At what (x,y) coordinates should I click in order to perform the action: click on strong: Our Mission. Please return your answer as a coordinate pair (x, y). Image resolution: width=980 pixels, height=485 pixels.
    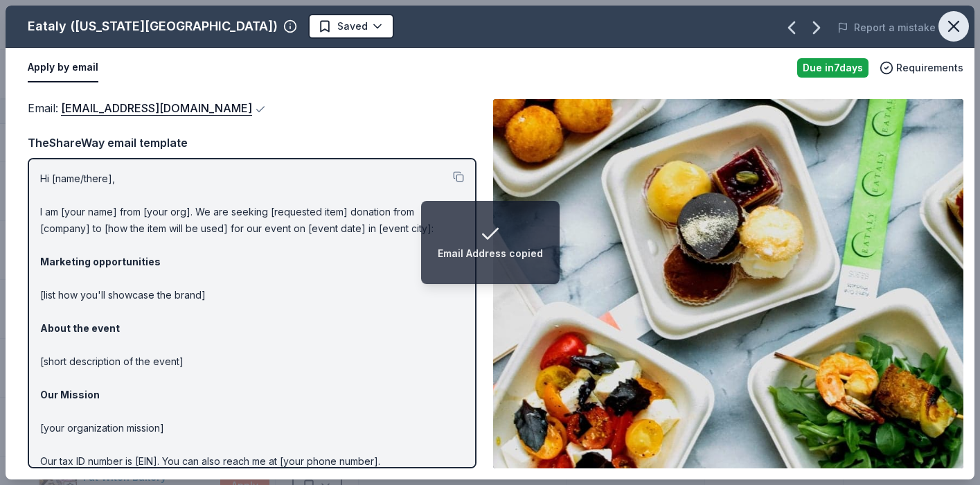
    Looking at the image, I should click on (70, 395).